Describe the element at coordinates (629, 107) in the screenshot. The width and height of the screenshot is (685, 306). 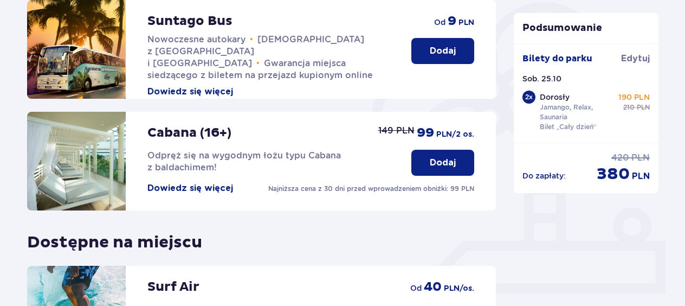
I see `span: 210` at that location.